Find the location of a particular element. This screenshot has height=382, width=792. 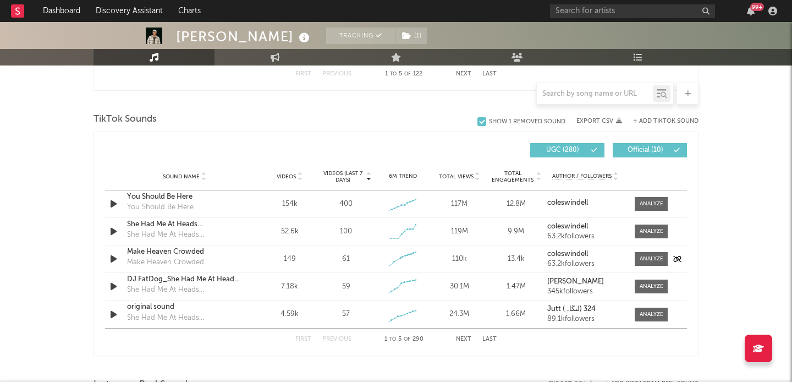

div: 59 is located at coordinates (346, 287).